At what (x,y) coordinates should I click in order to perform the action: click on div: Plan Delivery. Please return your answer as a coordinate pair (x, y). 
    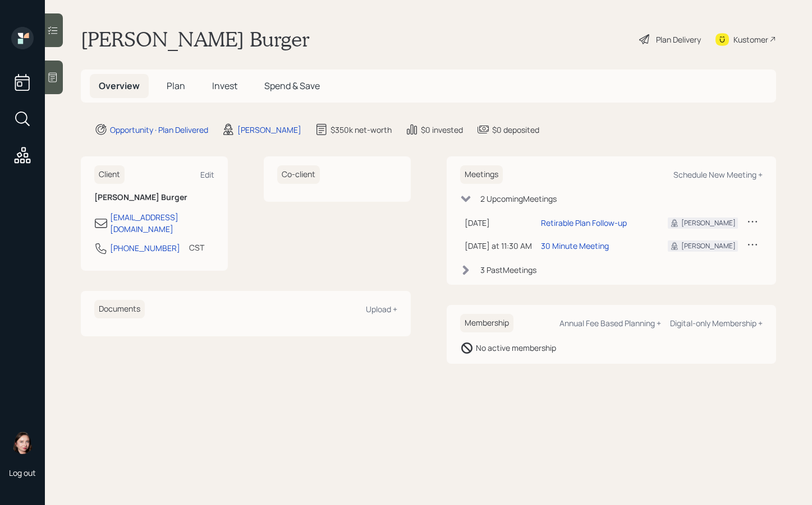
    Looking at the image, I should click on (679, 40).